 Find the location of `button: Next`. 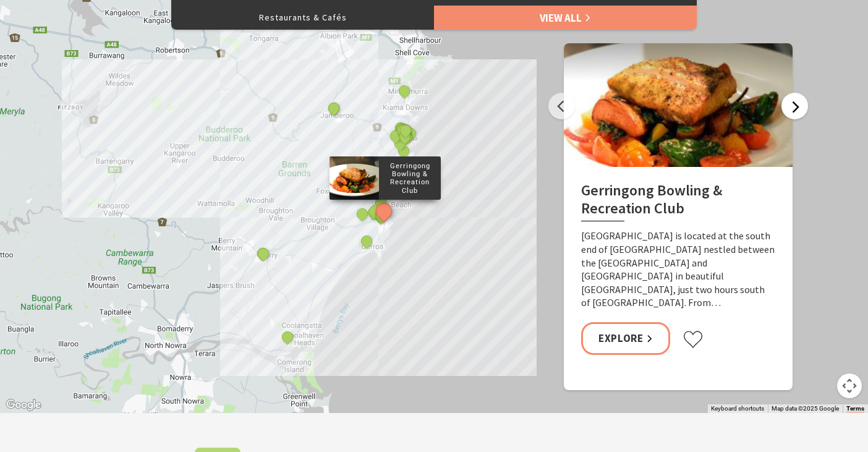

button: Next is located at coordinates (795, 106).